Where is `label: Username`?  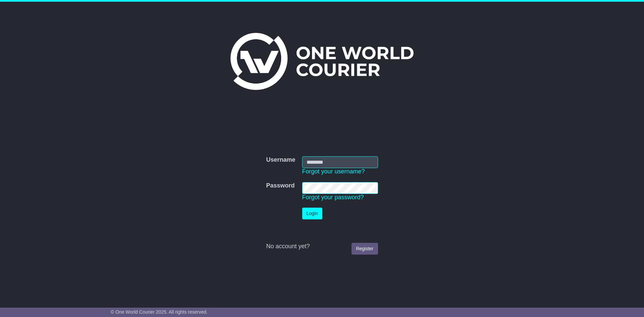
label: Username is located at coordinates (281, 160).